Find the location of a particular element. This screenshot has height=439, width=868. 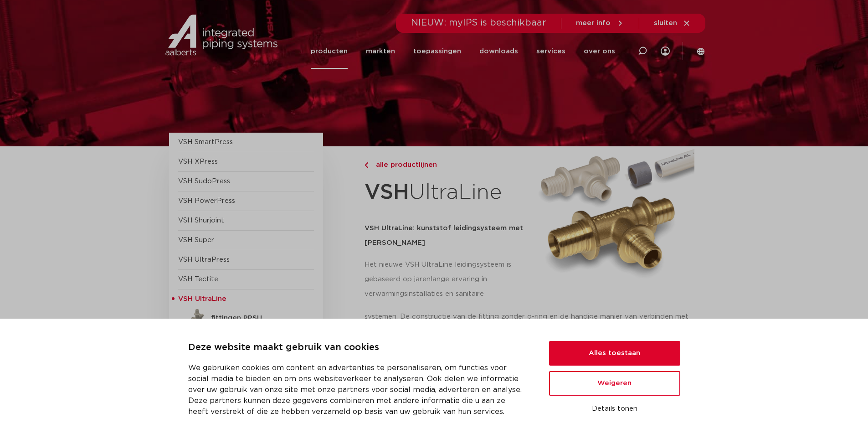

span: VSH PowerPress is located at coordinates (206, 201).